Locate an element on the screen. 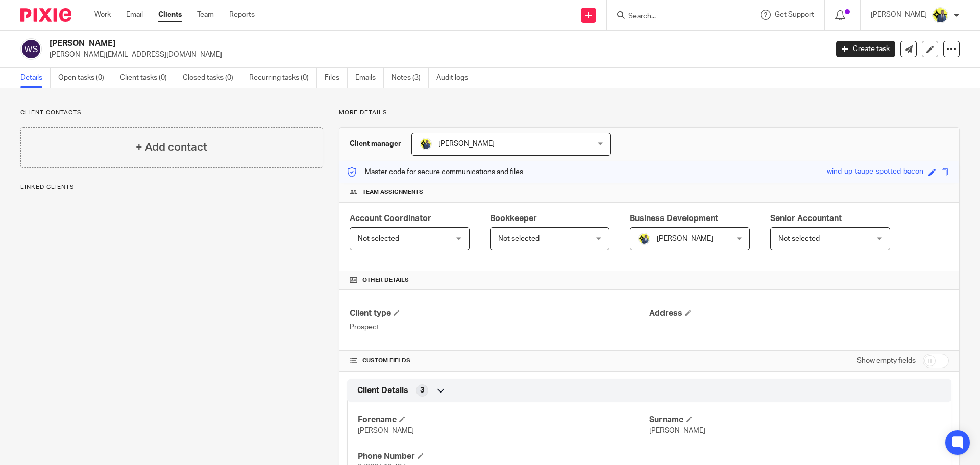 This screenshot has width=980, height=465. h4: + Add contact is located at coordinates (172, 147).